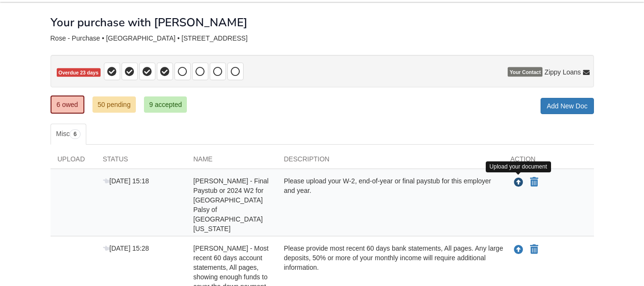 The width and height of the screenshot is (644, 286). What do you see at coordinates (518, 167) in the screenshot?
I see `div: Upload your document` at bounding box center [518, 167].